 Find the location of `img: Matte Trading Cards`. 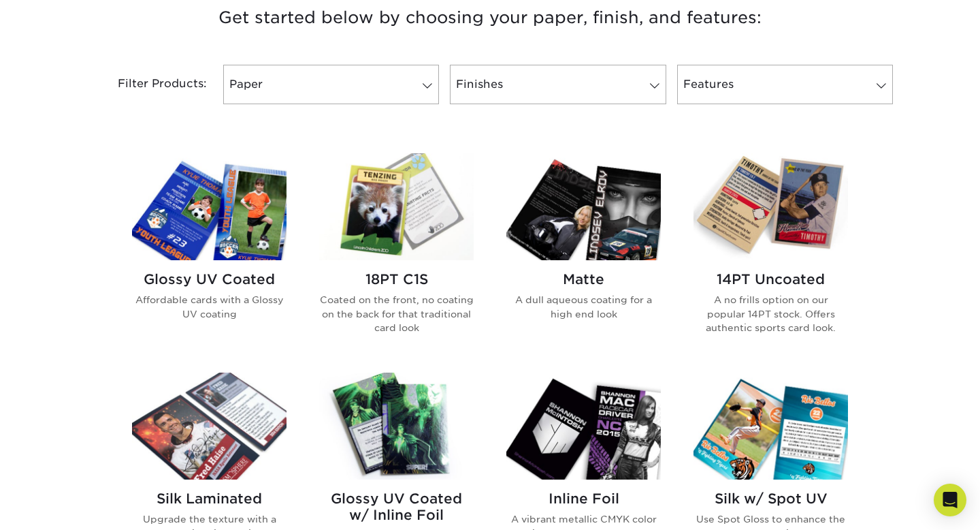

img: Matte Trading Cards is located at coordinates (583, 207).